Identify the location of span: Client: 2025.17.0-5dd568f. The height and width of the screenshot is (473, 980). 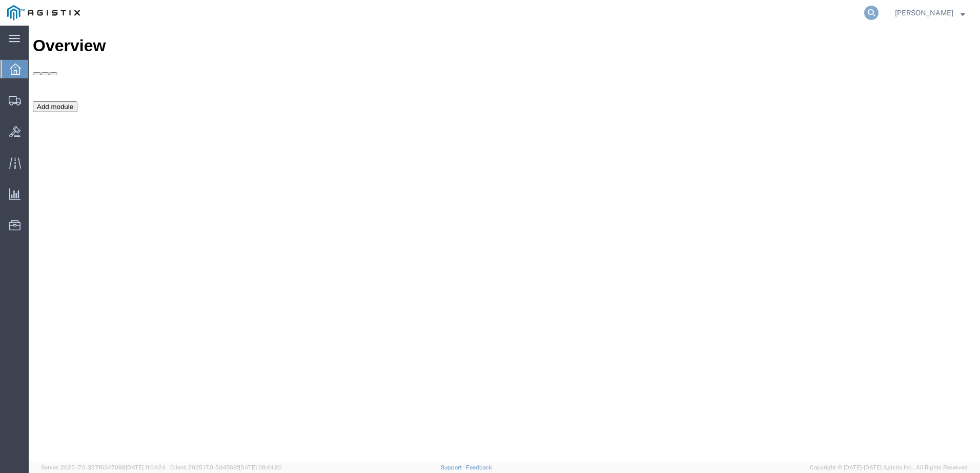
(226, 468).